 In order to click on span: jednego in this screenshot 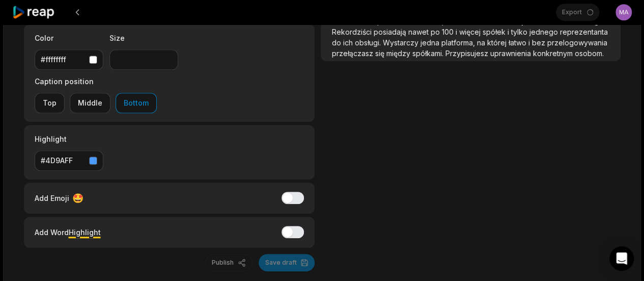, I will do `click(545, 32)`.